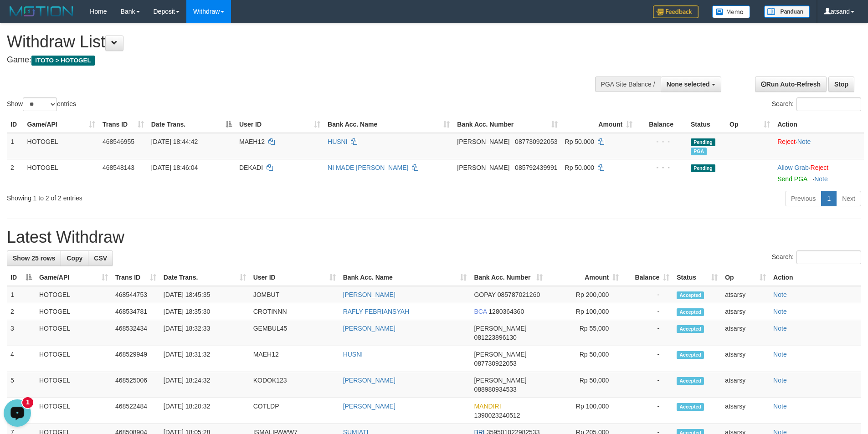 This screenshot has width=868, height=434. Describe the element at coordinates (181, 196) in the screenshot. I see `div: Showing 1 to 2 of 2 entries` at that location.